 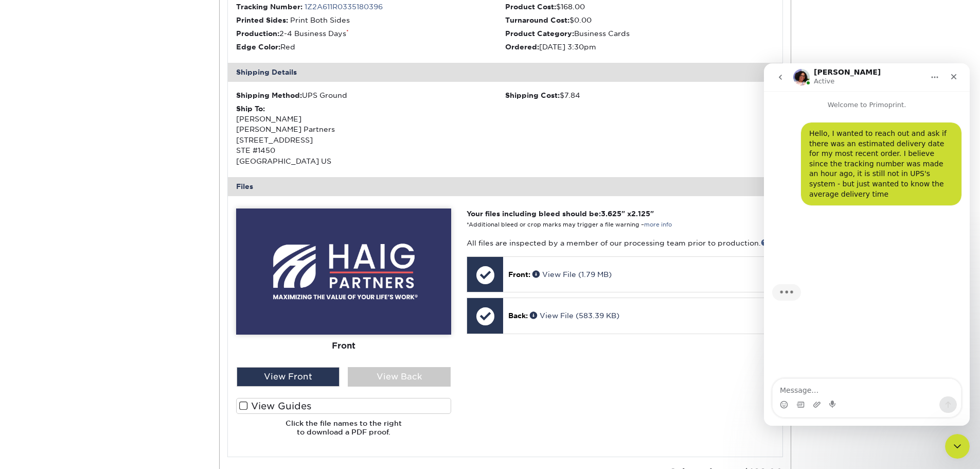 I want to click on label: View Guides, so click(x=344, y=406).